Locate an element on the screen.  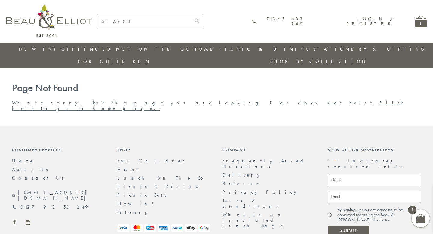
a: Stationery & Gifting is located at coordinates (369, 49).